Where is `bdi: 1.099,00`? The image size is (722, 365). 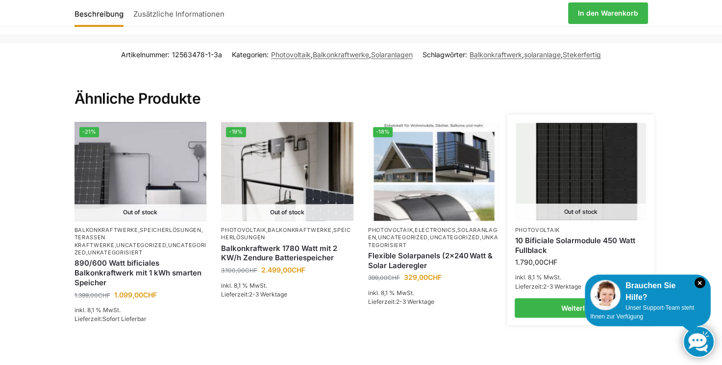
bdi: 1.099,00 is located at coordinates (135, 294).